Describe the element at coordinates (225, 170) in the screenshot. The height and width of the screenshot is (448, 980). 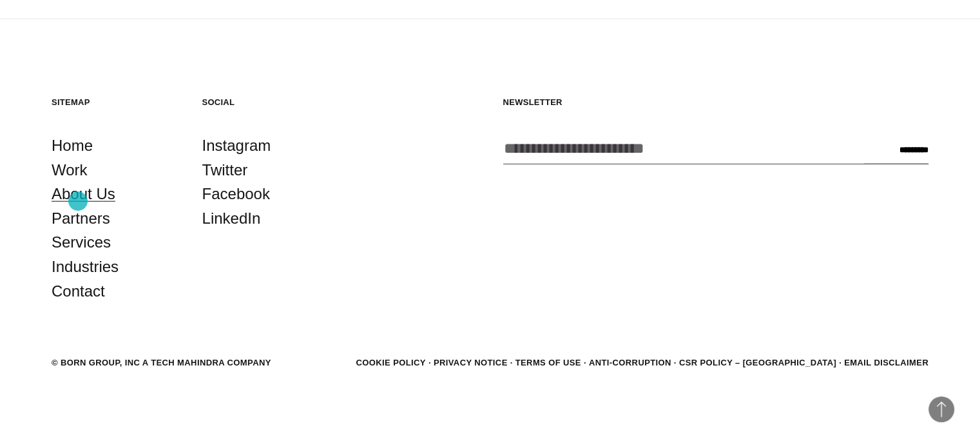
I see `a: Twitter` at that location.